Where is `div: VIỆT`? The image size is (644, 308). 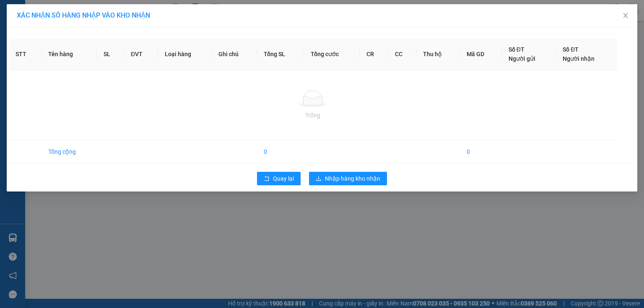
div: VIỆT is located at coordinates (101, 22).